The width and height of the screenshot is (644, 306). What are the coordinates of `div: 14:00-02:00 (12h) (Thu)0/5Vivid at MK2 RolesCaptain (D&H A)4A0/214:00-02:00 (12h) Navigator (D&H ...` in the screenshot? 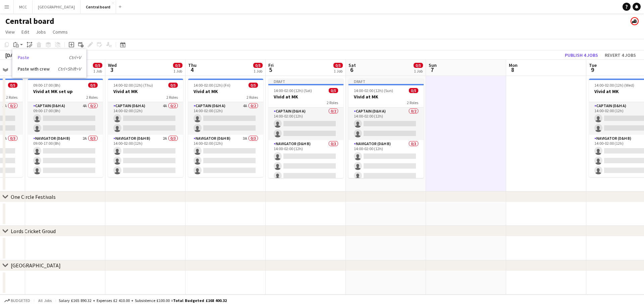 It's located at (145, 127).